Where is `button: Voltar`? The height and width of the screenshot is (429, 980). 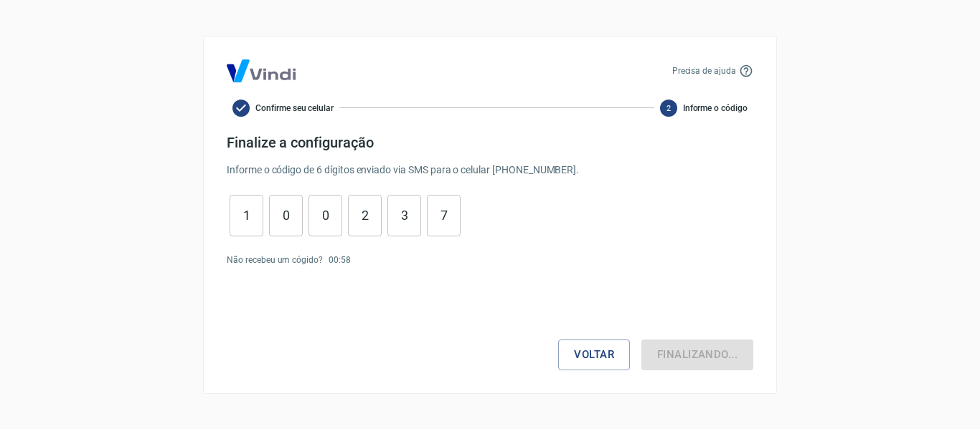 button: Voltar is located at coordinates (594, 354).